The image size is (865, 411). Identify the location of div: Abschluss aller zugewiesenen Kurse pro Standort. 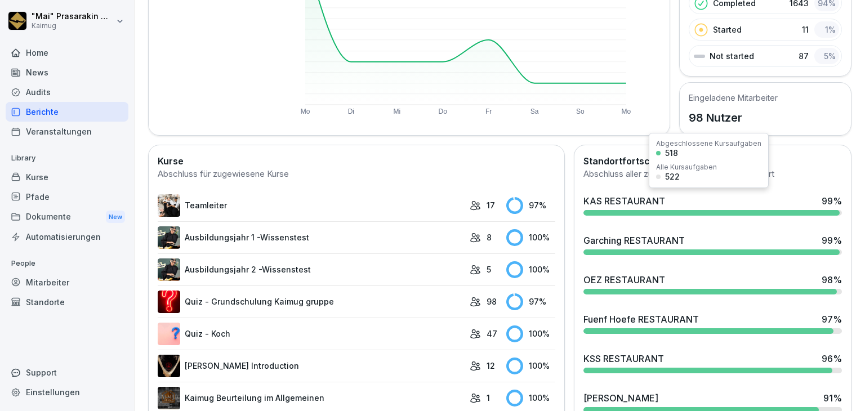
(712, 174).